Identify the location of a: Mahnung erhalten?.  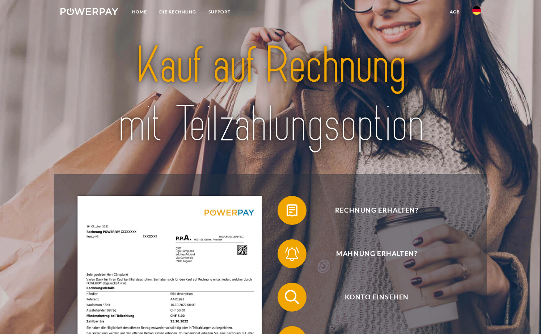
(372, 254).